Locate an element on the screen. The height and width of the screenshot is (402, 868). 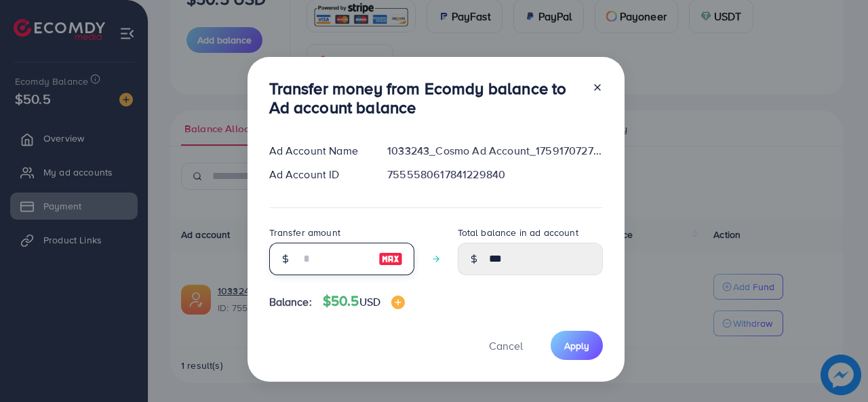
div: 7555580617841229840 is located at coordinates (495, 174).